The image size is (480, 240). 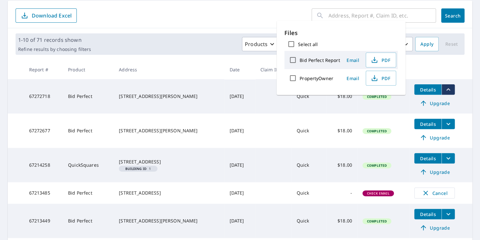 I want to click on button: filesDropdownBtn-67272718, so click(x=448, y=89).